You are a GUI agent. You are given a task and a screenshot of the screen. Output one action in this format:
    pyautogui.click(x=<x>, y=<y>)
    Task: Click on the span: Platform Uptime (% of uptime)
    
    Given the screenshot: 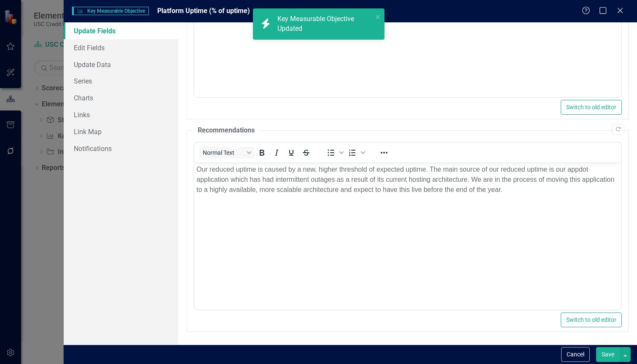 What is the action you would take?
    pyautogui.click(x=204, y=10)
    